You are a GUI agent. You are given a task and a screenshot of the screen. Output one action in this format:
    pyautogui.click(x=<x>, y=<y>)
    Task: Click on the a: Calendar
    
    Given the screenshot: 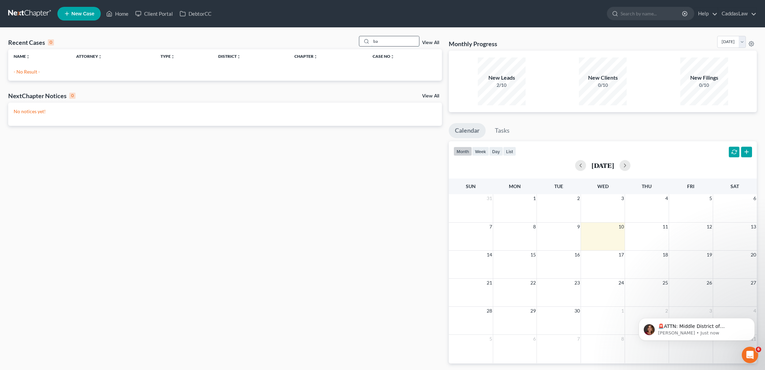 What is the action you would take?
    pyautogui.click(x=467, y=130)
    